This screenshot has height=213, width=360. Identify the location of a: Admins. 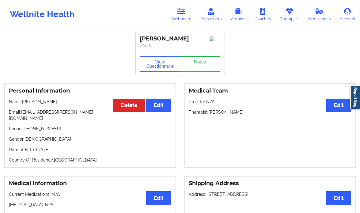
(238, 14).